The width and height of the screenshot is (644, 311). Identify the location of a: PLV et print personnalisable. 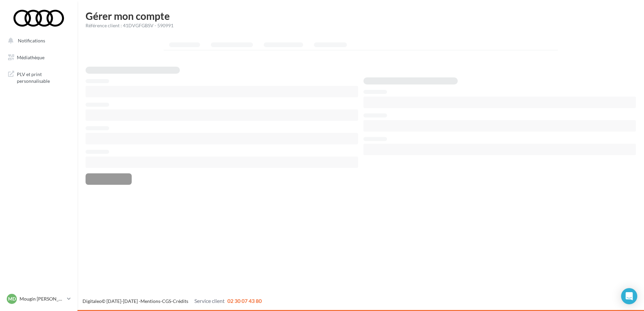
(39, 77).